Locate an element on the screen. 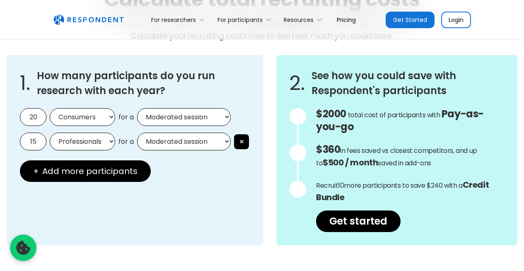 The height and width of the screenshot is (271, 524). a: Get started is located at coordinates (358, 221).